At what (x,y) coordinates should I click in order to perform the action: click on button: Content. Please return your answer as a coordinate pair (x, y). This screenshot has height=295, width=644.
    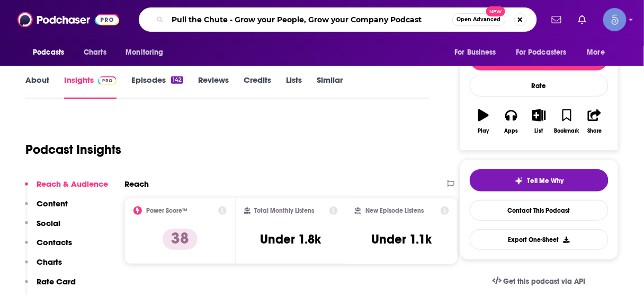
    Looking at the image, I should click on (46, 208).